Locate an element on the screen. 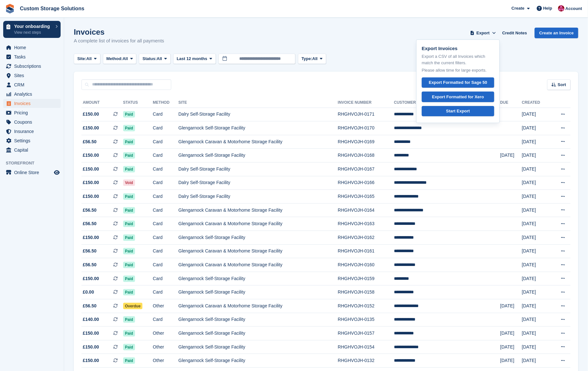 The image size is (588, 371). span: £140.00 is located at coordinates (91, 320).